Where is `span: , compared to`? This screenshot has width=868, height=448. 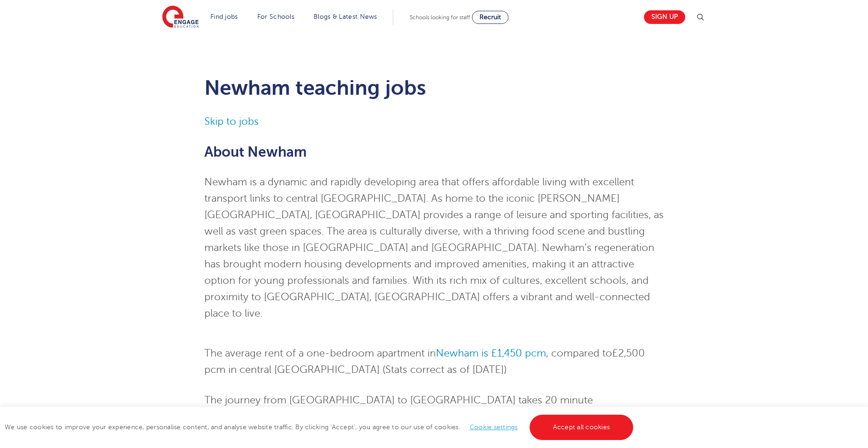 span: , compared to is located at coordinates (579, 353).